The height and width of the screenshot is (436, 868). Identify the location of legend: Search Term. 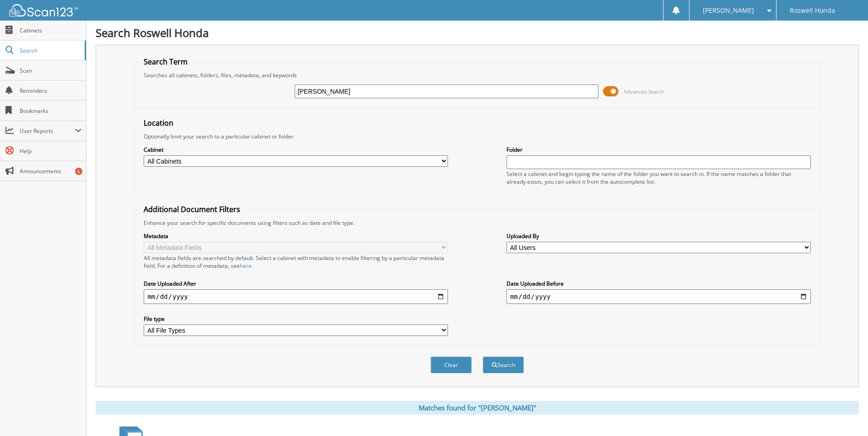
(165, 62).